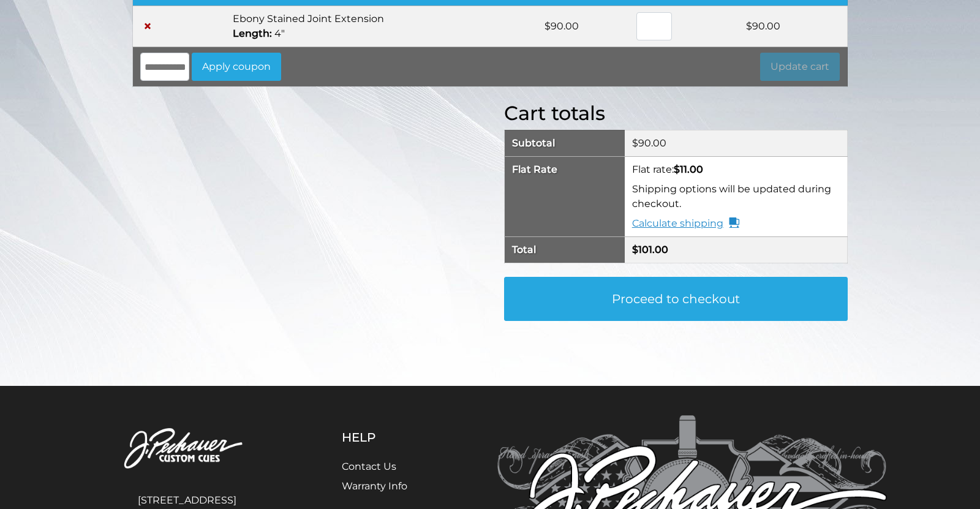 This screenshot has height=509, width=980. Describe the element at coordinates (565, 143) in the screenshot. I see `th: Subtotal` at that location.